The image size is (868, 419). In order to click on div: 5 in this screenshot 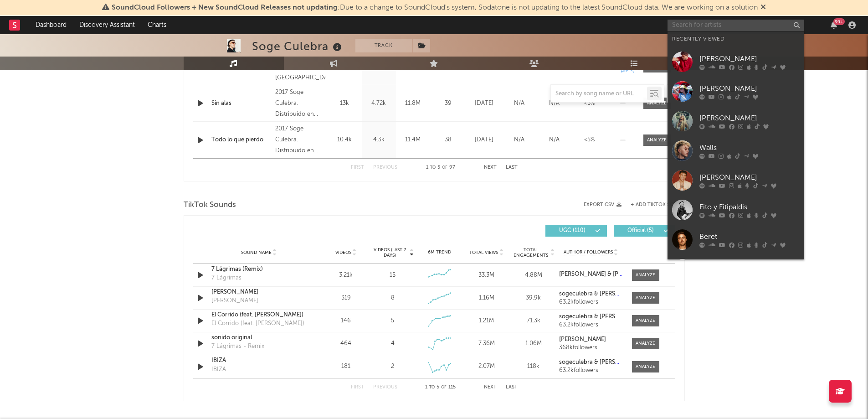, I will do `click(392, 321)`.